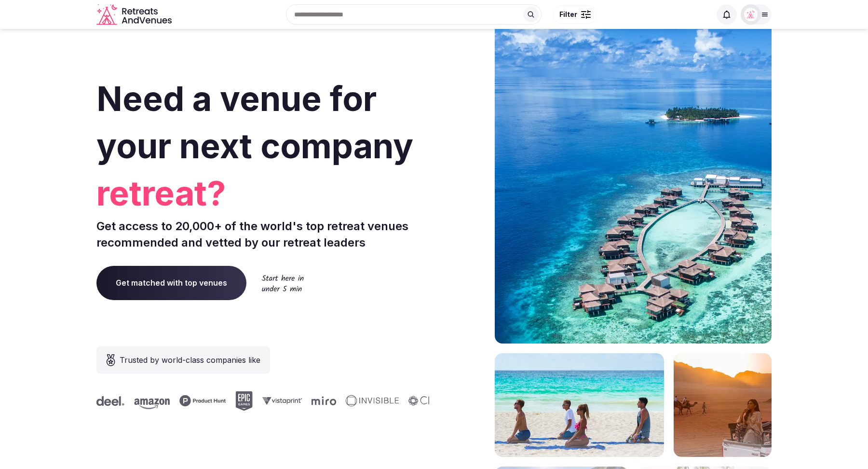 This screenshot has width=868, height=469. What do you see at coordinates (575, 15) in the screenshot?
I see `button: Filter` at bounding box center [575, 15].